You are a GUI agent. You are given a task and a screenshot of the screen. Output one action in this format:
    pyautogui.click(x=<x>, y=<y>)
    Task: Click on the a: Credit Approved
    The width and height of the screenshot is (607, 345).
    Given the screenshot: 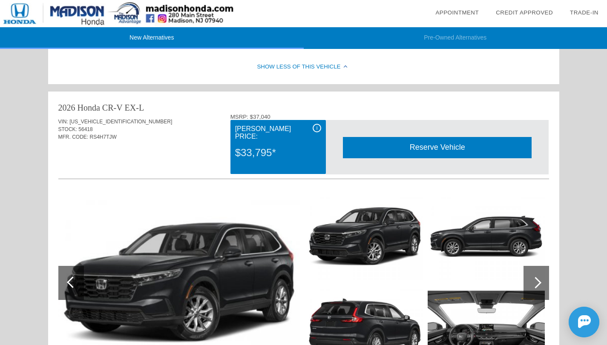 What is the action you would take?
    pyautogui.click(x=524, y=12)
    